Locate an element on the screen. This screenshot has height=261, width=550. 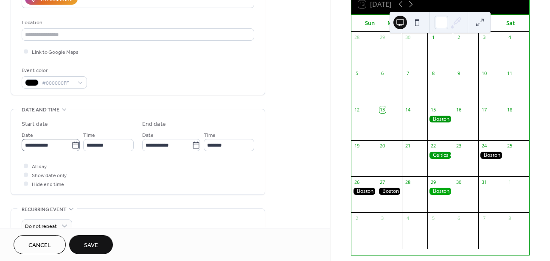
div: 25 is located at coordinates (509, 146).